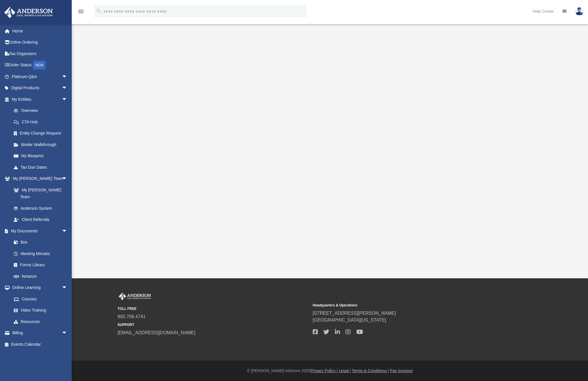  What do you see at coordinates (40, 65) in the screenshot?
I see `a: Order StatusNEW` at bounding box center [40, 65].